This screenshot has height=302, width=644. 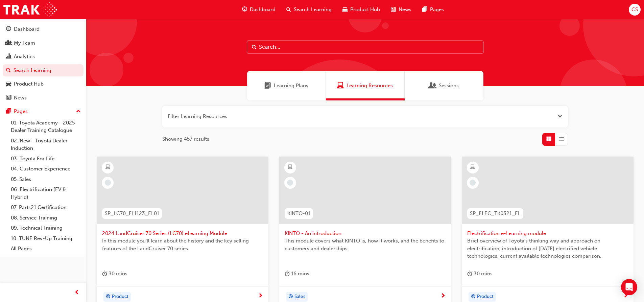 I want to click on span: CS, so click(x=634, y=9).